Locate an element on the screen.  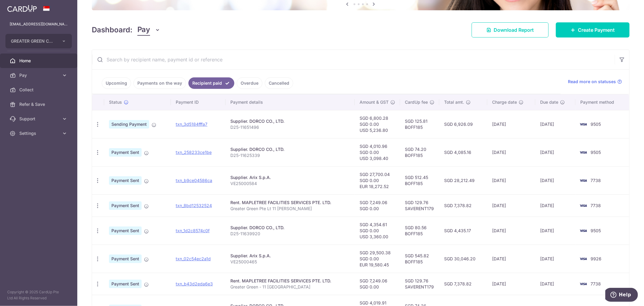
a: Read more on statuses is located at coordinates (594, 81).